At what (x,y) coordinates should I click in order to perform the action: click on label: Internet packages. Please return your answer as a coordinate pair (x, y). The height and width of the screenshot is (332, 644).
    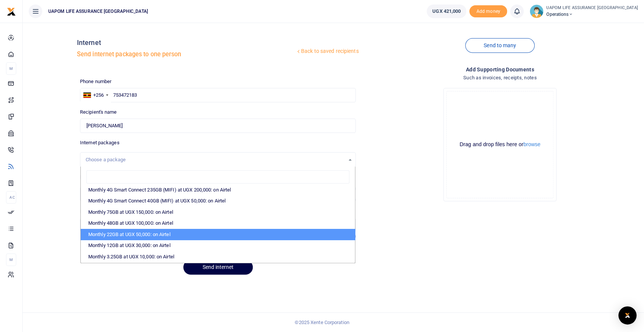
    Looking at the image, I should click on (100, 143).